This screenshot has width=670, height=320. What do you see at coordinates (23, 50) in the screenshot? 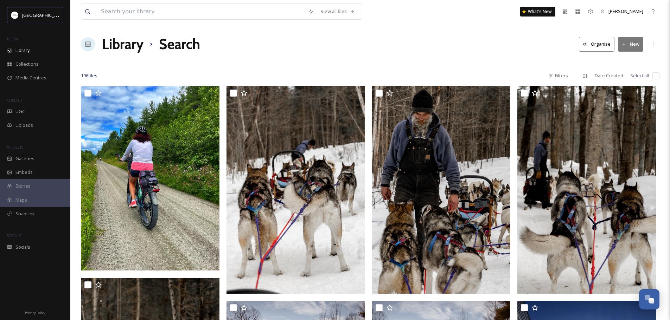
I see `span: Library` at bounding box center [23, 50].